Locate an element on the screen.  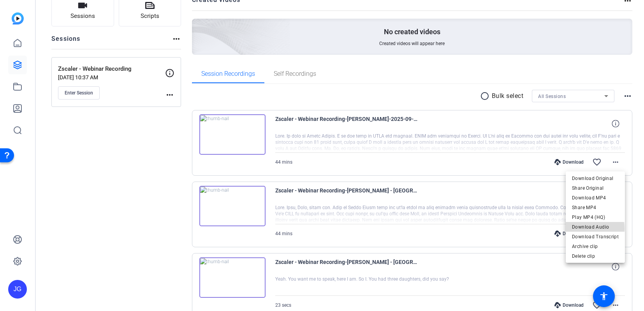
span: Play MP4 (HQ) is located at coordinates (596, 218).